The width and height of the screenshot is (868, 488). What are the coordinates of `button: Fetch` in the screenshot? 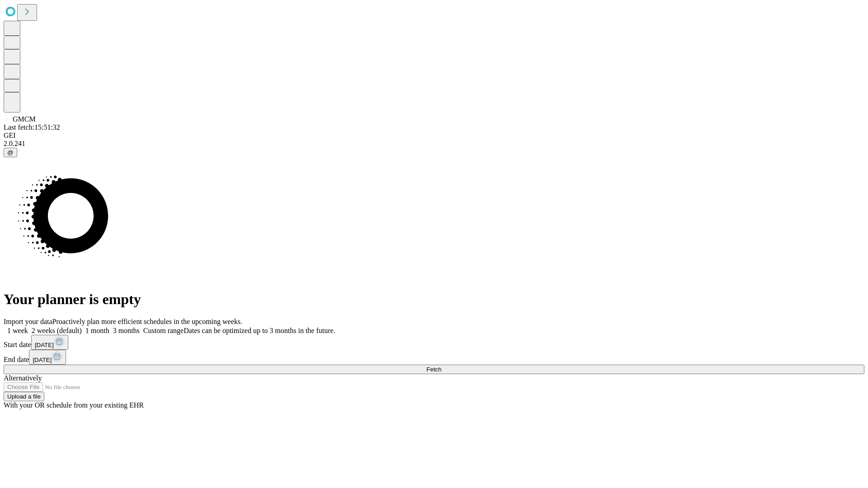 It's located at (434, 369).